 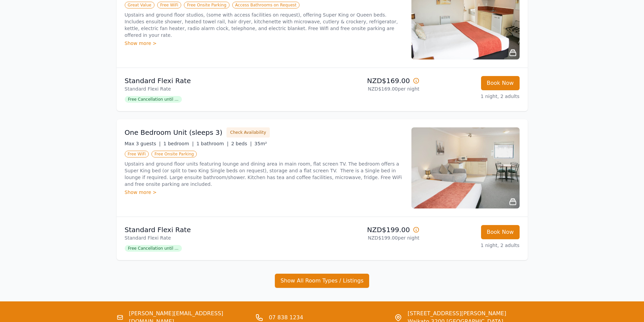 What do you see at coordinates (372, 89) in the screenshot?
I see `p: NZD$169.00 per night` at bounding box center [372, 89].